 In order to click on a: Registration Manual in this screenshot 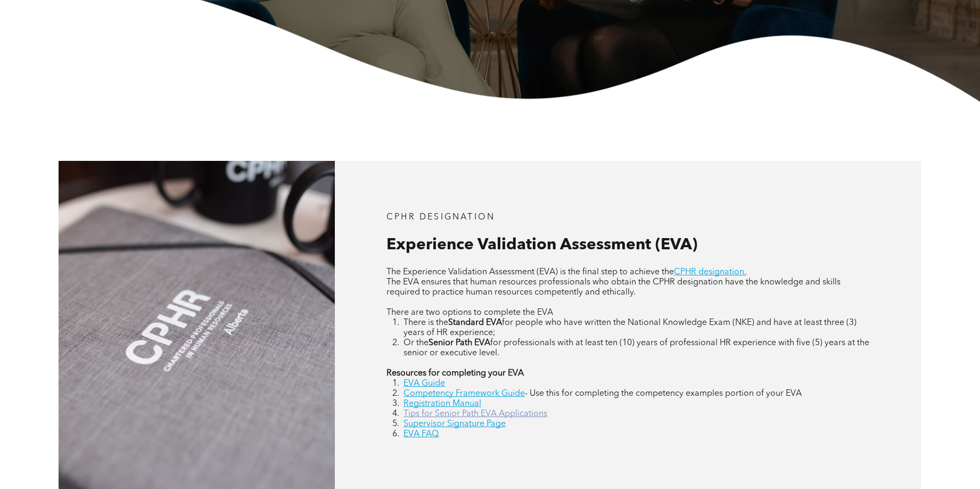, I will do `click(442, 404)`.